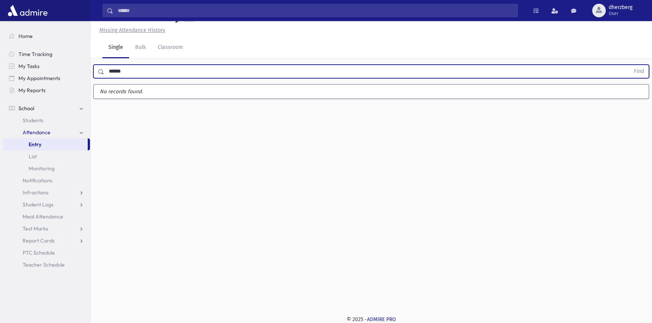 The image size is (652, 323). Describe the element at coordinates (46, 169) in the screenshot. I see `a: Monitoring` at that location.